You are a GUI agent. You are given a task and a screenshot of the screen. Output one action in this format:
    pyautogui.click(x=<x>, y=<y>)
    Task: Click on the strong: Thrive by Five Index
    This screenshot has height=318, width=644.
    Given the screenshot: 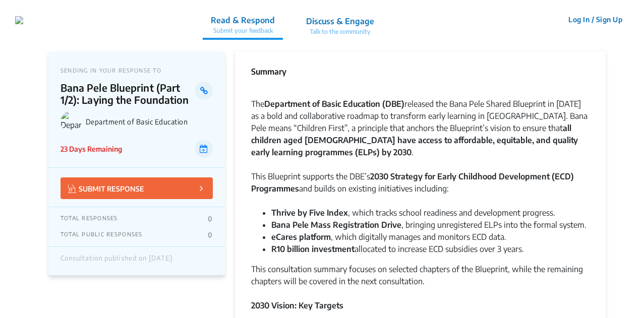 What is the action you would take?
    pyautogui.click(x=310, y=213)
    